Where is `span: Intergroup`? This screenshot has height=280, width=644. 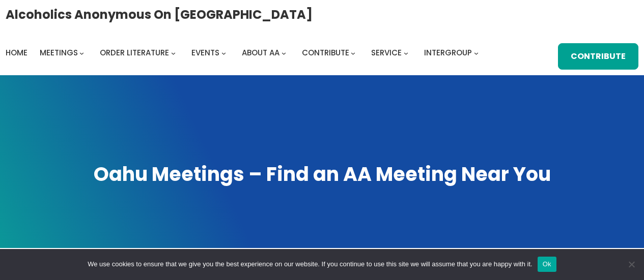 span: Intergroup is located at coordinates (448, 52).